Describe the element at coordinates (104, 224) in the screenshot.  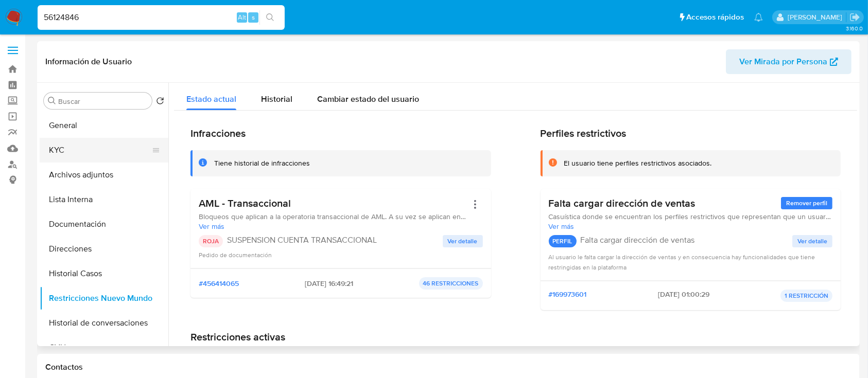
I see `button: Documentación` at that location.